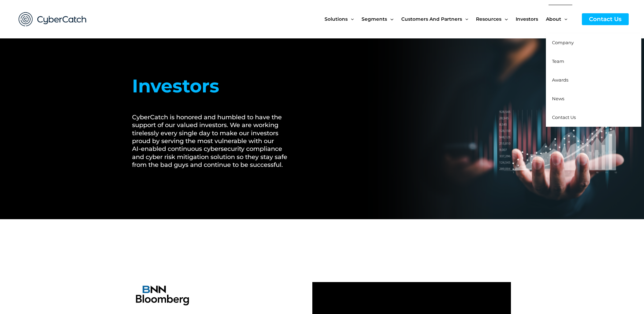  What do you see at coordinates (564, 117) in the screenshot?
I see `span: Contact Us` at bounding box center [564, 117].